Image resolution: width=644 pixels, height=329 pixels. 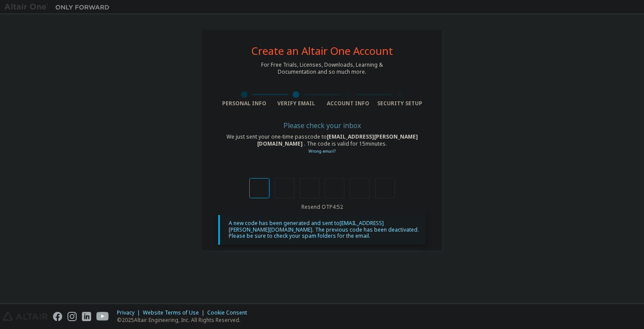 What do you see at coordinates (87, 316) in the screenshot?
I see `img: linkedin.svg` at bounding box center [87, 316].